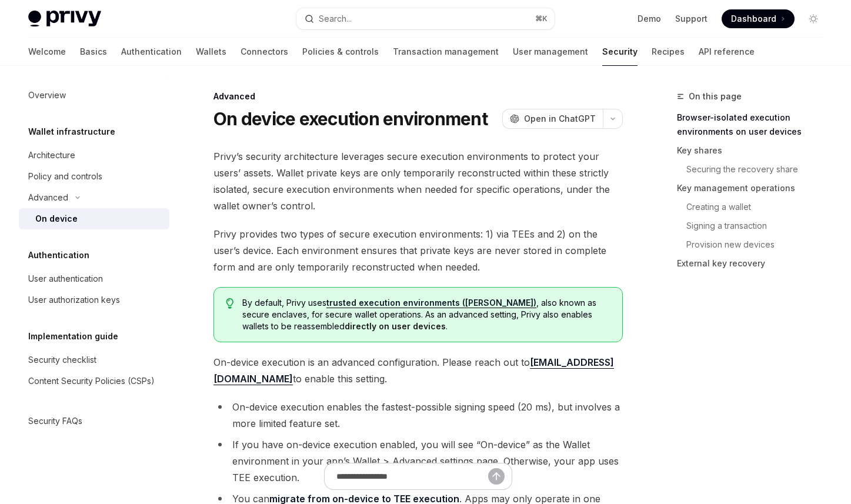 Image resolution: width=851 pixels, height=504 pixels. I want to click on span: Dashboard, so click(754, 19).